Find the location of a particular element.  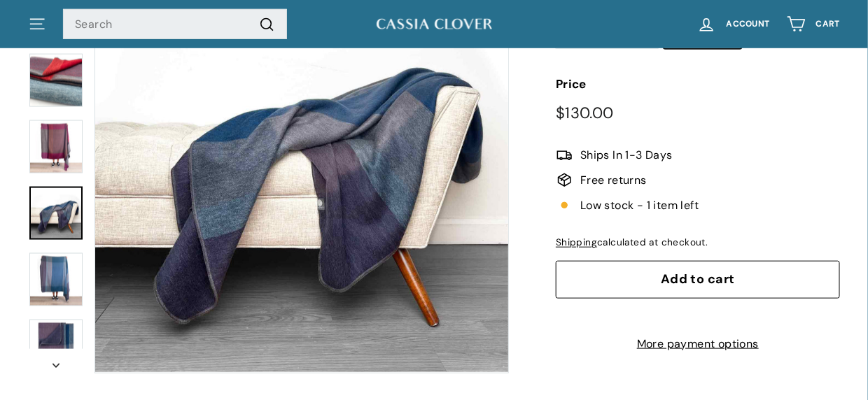

span: Ships In 1-3 Days is located at coordinates (626, 155).